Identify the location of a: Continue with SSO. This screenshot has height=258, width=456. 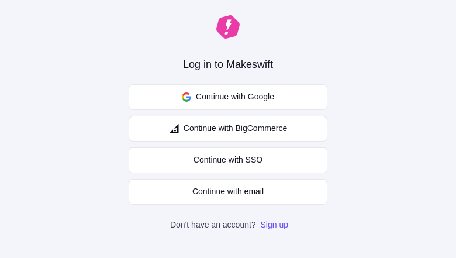
(228, 160).